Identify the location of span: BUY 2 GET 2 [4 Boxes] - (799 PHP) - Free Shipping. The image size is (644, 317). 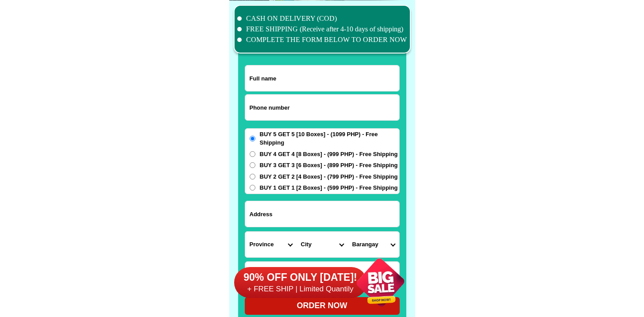
(329, 177).